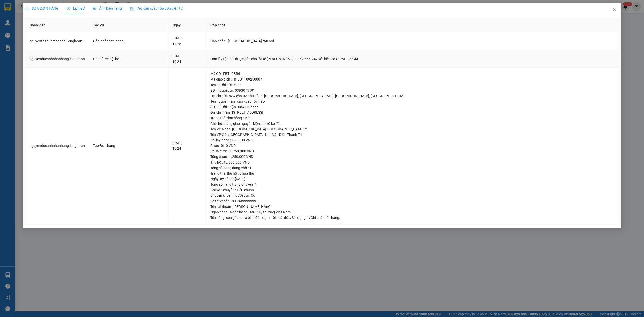 This screenshot has height=317, width=644. What do you see at coordinates (412, 107) in the screenshot?
I see `div: SĐT người nhận : 0847795555` at bounding box center [412, 107].